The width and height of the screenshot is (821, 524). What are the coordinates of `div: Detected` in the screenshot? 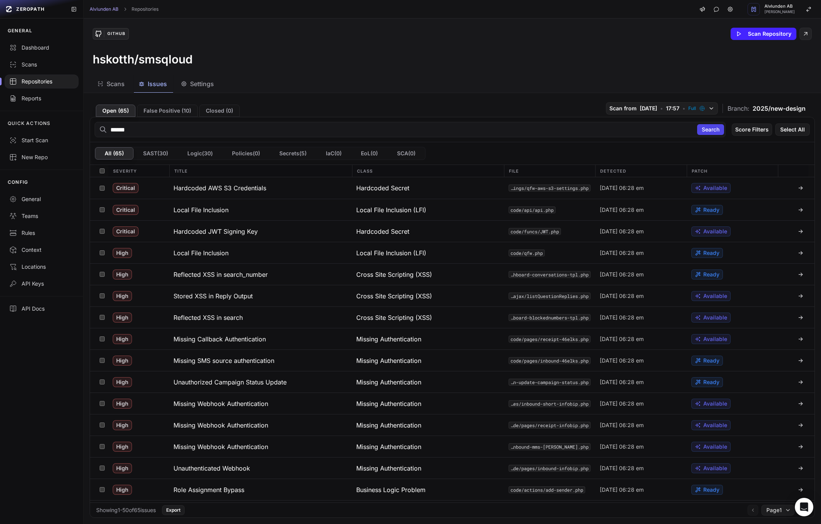 It's located at (641, 171).